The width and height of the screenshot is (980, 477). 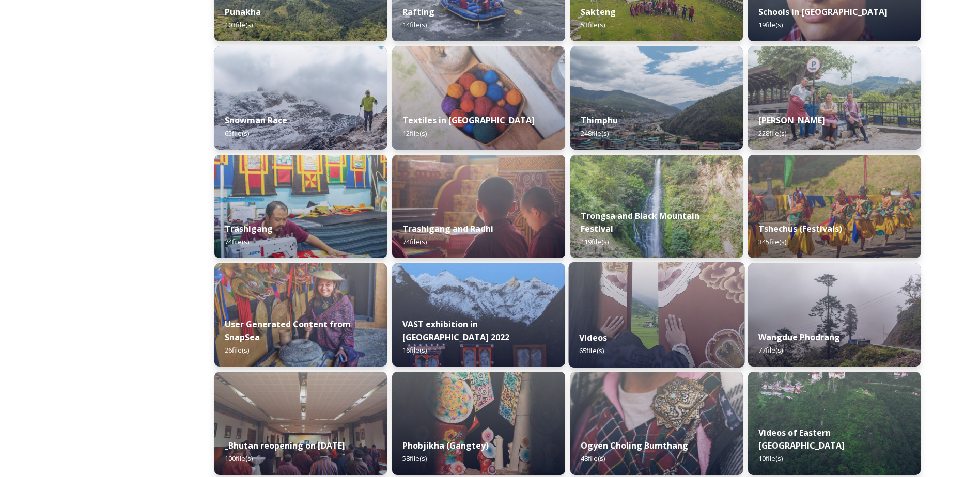 What do you see at coordinates (599, 120) in the screenshot?
I see `strong: Thimphu` at bounding box center [599, 120].